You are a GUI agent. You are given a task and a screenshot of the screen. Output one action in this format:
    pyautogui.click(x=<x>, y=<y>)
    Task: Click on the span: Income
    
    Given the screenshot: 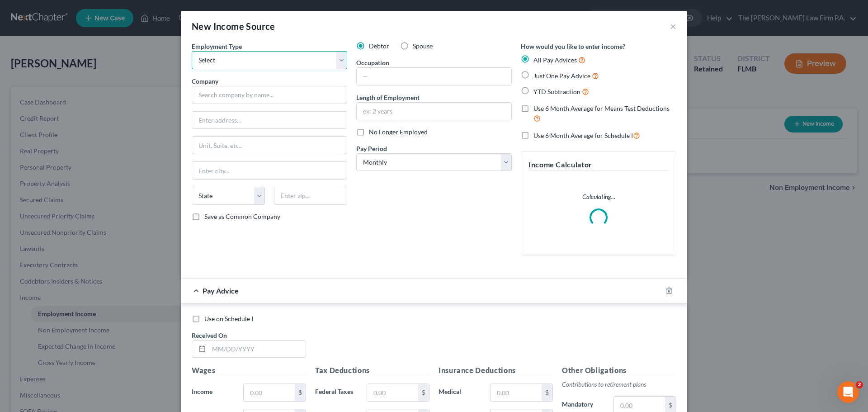 What is the action you would take?
    pyautogui.click(x=202, y=392)
    